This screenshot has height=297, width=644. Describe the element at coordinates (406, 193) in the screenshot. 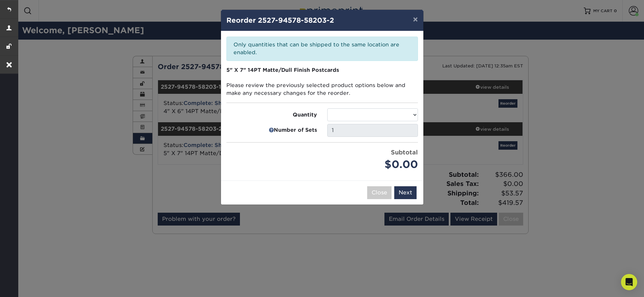

I see `button: Next` at that location.